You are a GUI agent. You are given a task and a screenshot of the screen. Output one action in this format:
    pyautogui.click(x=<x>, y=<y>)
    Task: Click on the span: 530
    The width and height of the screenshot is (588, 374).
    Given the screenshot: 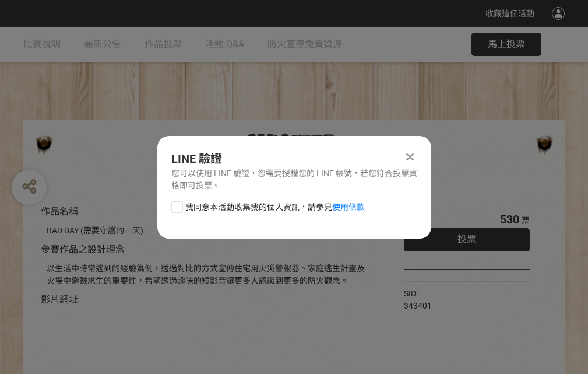 What is the action you would take?
    pyautogui.click(x=509, y=219)
    